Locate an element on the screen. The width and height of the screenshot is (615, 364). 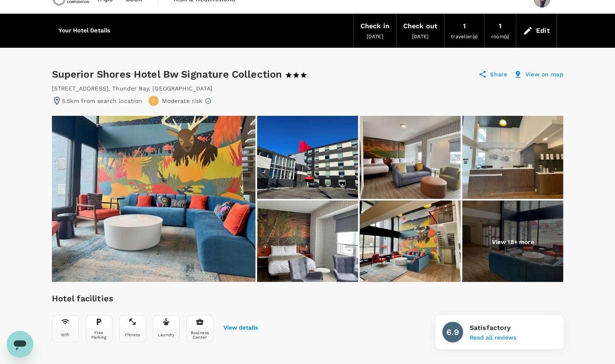
button: Read all reviews is located at coordinates (493, 338).